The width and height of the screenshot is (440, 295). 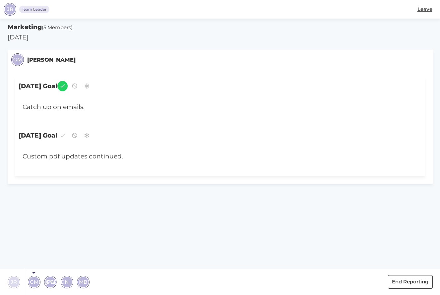 What do you see at coordinates (410, 282) in the screenshot?
I see `button: End Reporting` at bounding box center [410, 282].